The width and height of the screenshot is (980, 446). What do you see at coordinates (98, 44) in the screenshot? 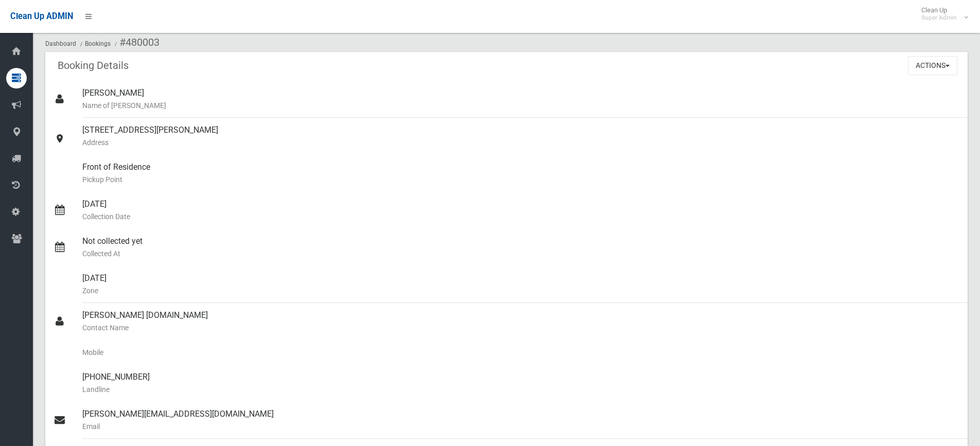
I see `a: Bookings` at bounding box center [98, 44].